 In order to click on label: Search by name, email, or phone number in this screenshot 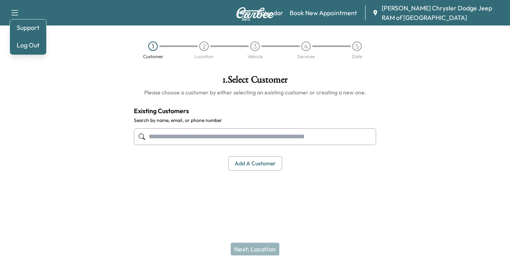, I will do `click(255, 120)`.